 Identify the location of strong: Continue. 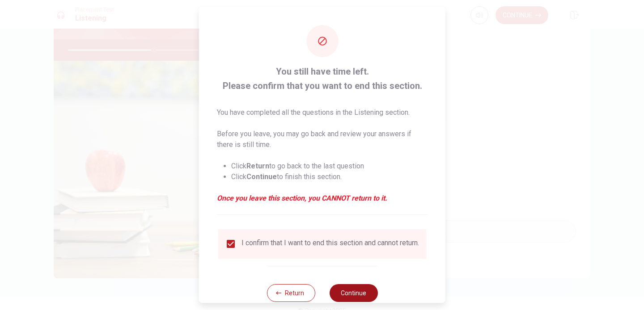
(262, 176).